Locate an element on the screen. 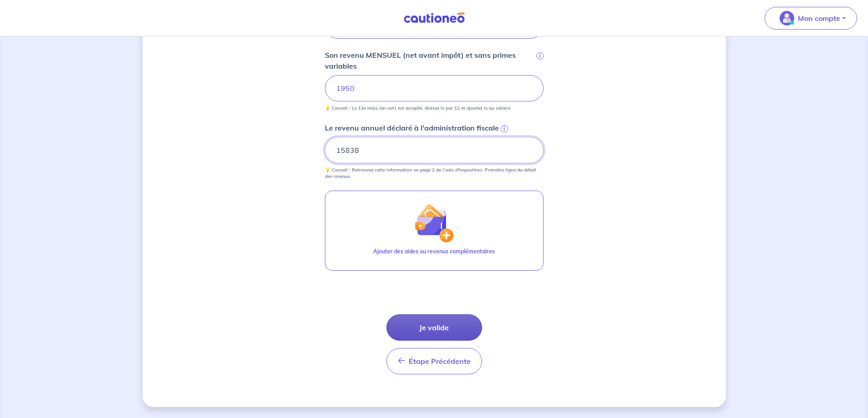  span: Étape Précédente is located at coordinates (439, 361).